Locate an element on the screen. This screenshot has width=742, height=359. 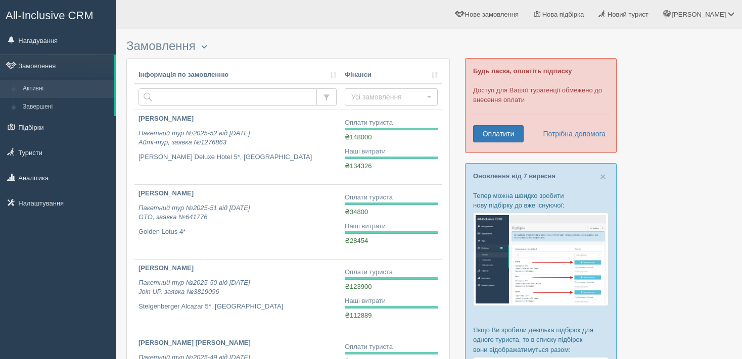
span: All-Inclusive CRM is located at coordinates (50, 15).